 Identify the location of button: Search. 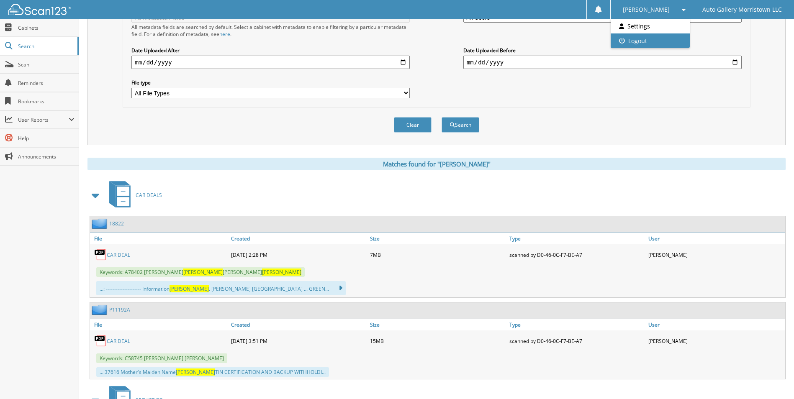
(461, 125).